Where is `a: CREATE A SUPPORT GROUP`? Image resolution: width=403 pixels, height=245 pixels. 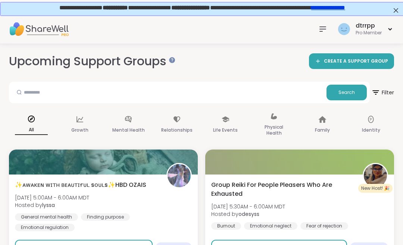 a: CREATE A SUPPORT GROUP is located at coordinates (351, 61).